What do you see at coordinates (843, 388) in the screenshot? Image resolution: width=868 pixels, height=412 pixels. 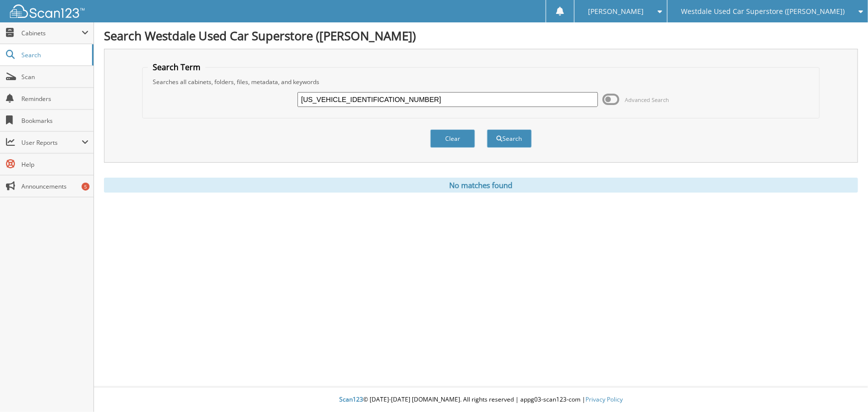 I see `div: Chat Widget` at bounding box center [843, 388].